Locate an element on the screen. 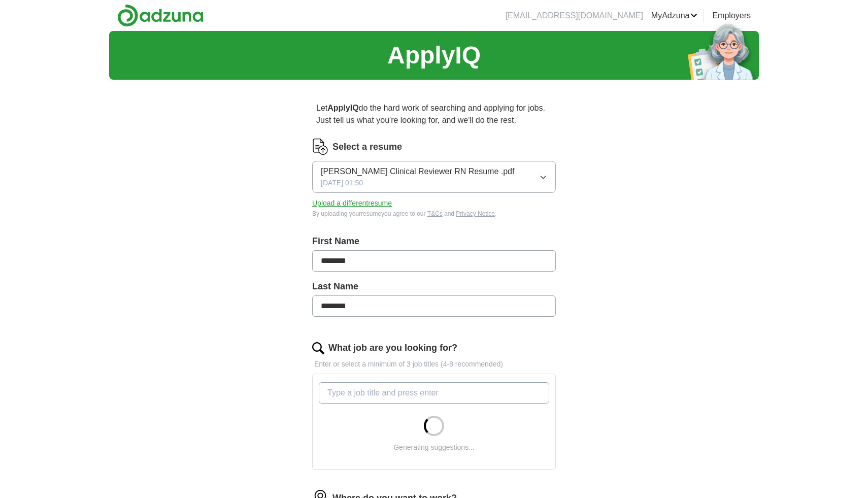  h1: ApplyIQ is located at coordinates (434, 55).